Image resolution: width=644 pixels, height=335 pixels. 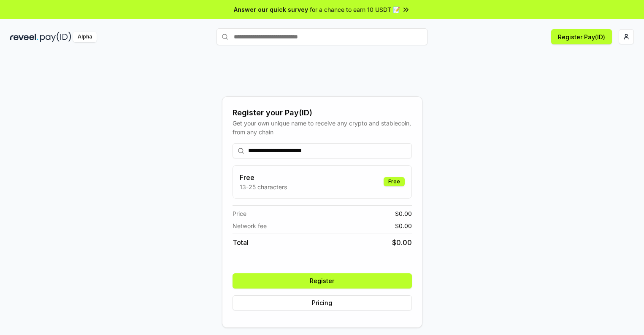 I want to click on span: Price, so click(x=239, y=213).